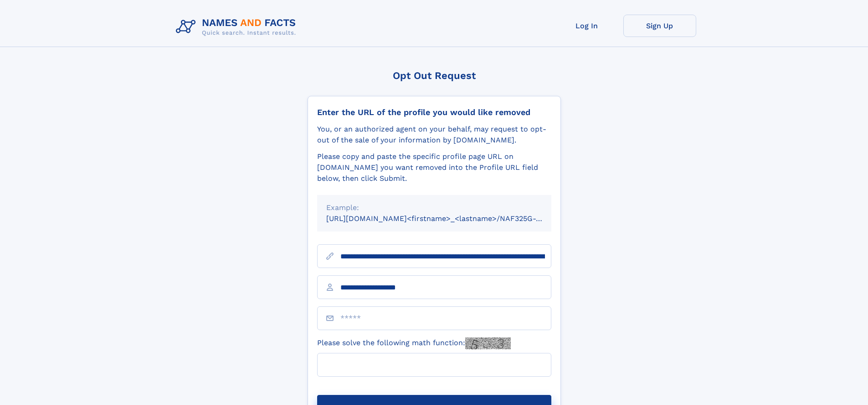 The image size is (868, 405). Describe the element at coordinates (434, 112) in the screenshot. I see `div: Enter the URL of the profile you would like removed` at that location.